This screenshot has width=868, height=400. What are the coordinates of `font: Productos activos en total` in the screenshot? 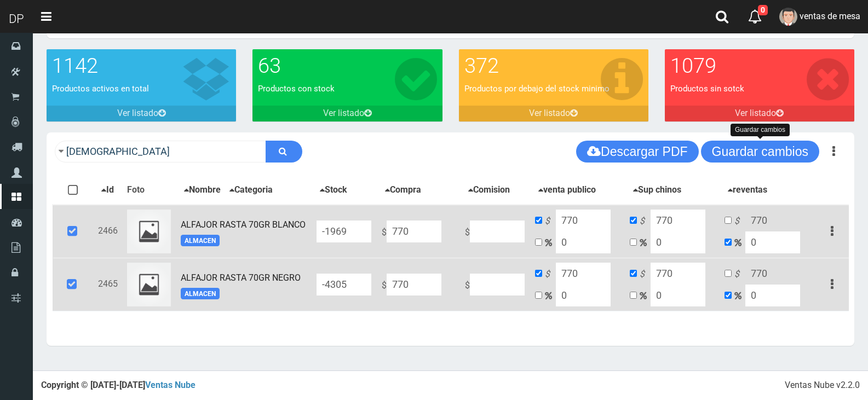 It's located at (100, 89).